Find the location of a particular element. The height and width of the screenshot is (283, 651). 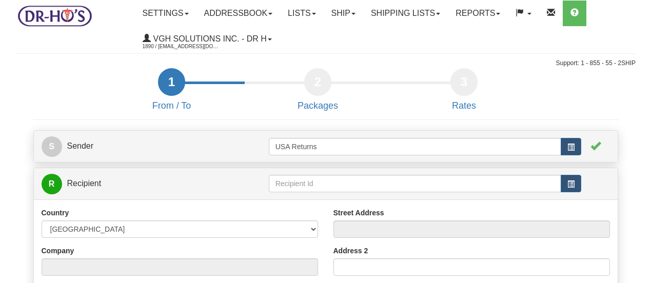

div: Support: 1 - 855 - 55 - 2SHIP is located at coordinates (325, 63).